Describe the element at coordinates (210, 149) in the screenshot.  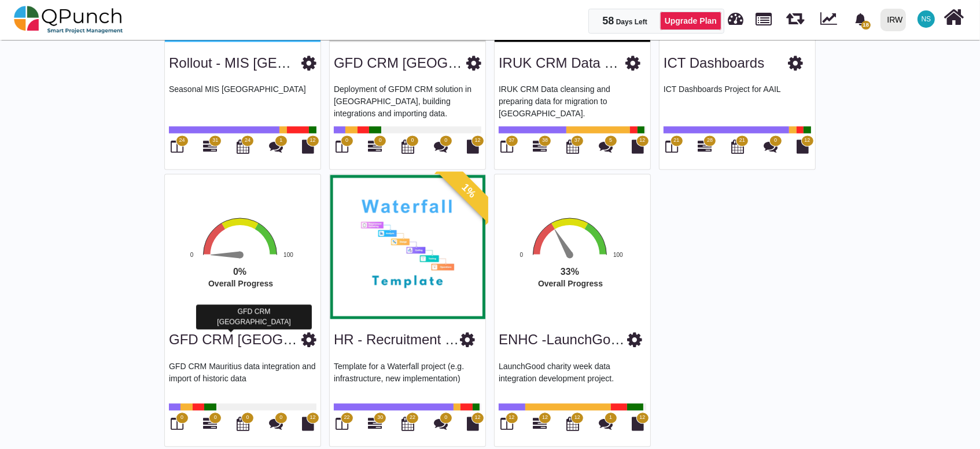
I see `a: 31` at that location.